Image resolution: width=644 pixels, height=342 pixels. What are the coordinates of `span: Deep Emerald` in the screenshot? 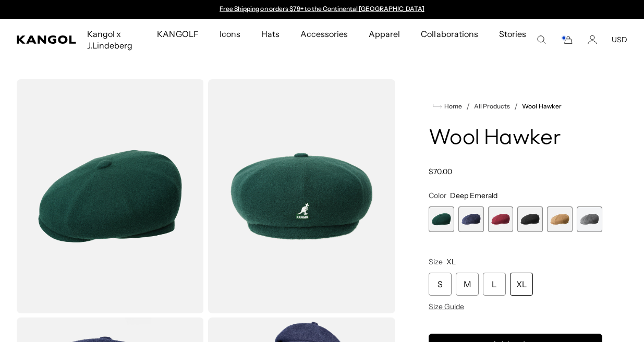 It's located at (474, 196).